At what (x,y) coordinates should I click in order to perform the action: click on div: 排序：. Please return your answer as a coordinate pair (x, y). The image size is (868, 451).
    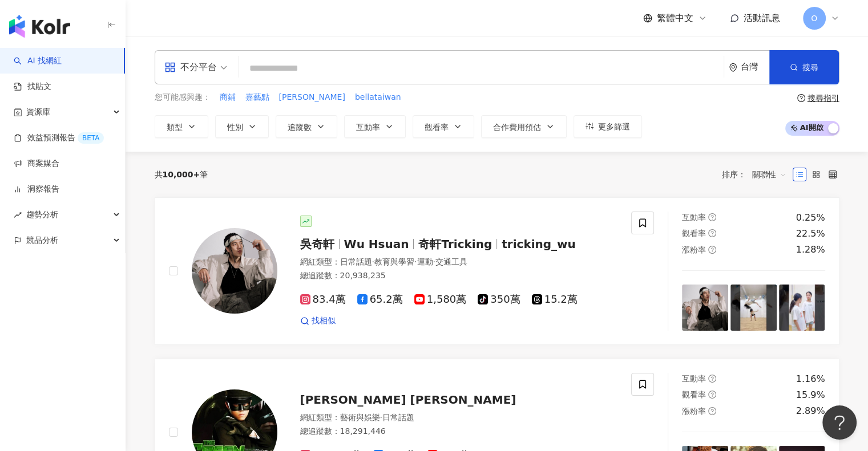
    Looking at the image, I should click on (757, 175).